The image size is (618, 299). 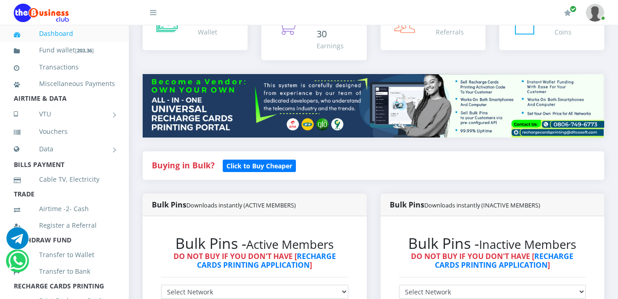 What do you see at coordinates (41, 13) in the screenshot?
I see `img: Logo` at bounding box center [41, 13].